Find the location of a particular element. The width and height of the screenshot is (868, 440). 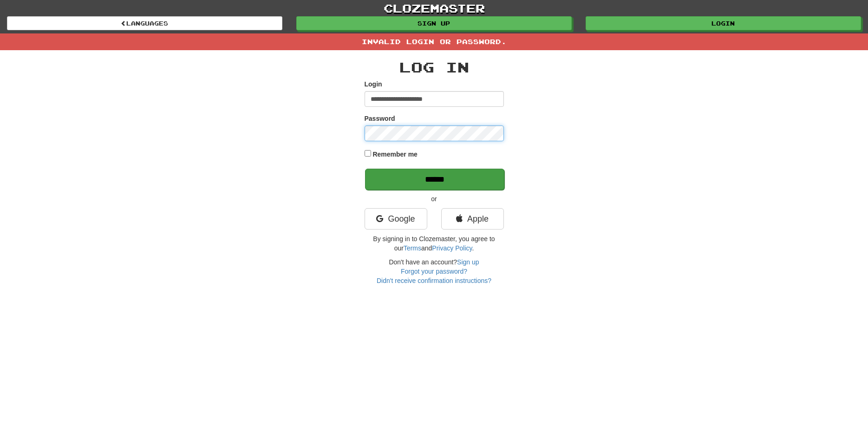

p: or is located at coordinates (434, 199).